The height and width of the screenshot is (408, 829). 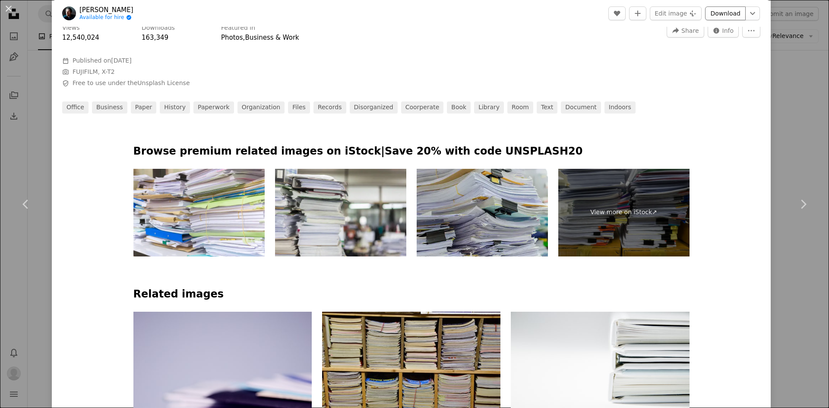 What do you see at coordinates (725, 13) in the screenshot?
I see `a: Download` at bounding box center [725, 13].